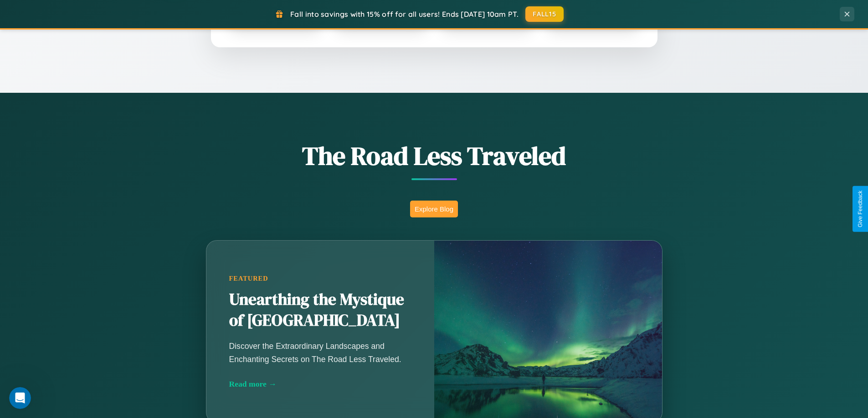 Image resolution: width=868 pixels, height=418 pixels. What do you see at coordinates (320, 384) in the screenshot?
I see `div: Read more →` at bounding box center [320, 384].